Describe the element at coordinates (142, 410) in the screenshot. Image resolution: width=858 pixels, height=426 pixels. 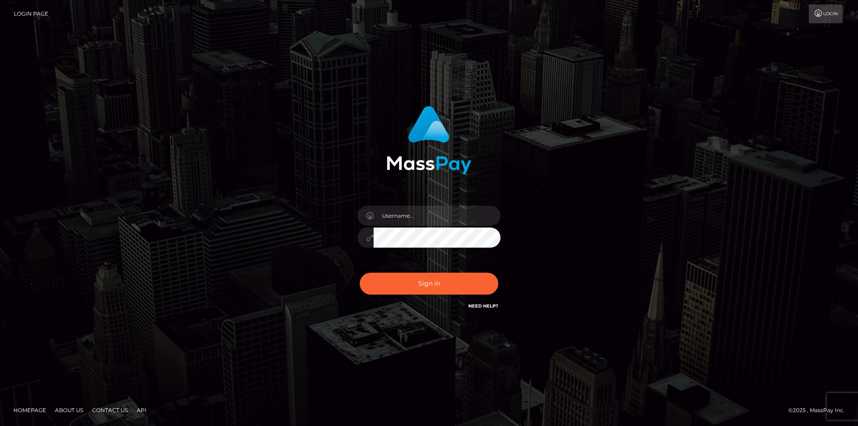
I see `a: API` at that location.